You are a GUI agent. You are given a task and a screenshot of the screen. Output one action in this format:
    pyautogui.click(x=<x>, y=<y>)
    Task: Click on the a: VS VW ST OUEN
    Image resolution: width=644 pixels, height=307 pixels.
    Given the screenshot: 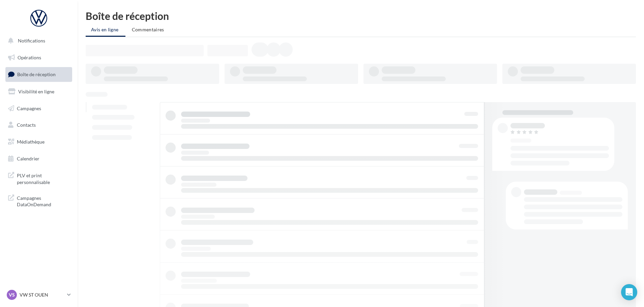 What is the action you would take?
    pyautogui.click(x=38, y=294)
    